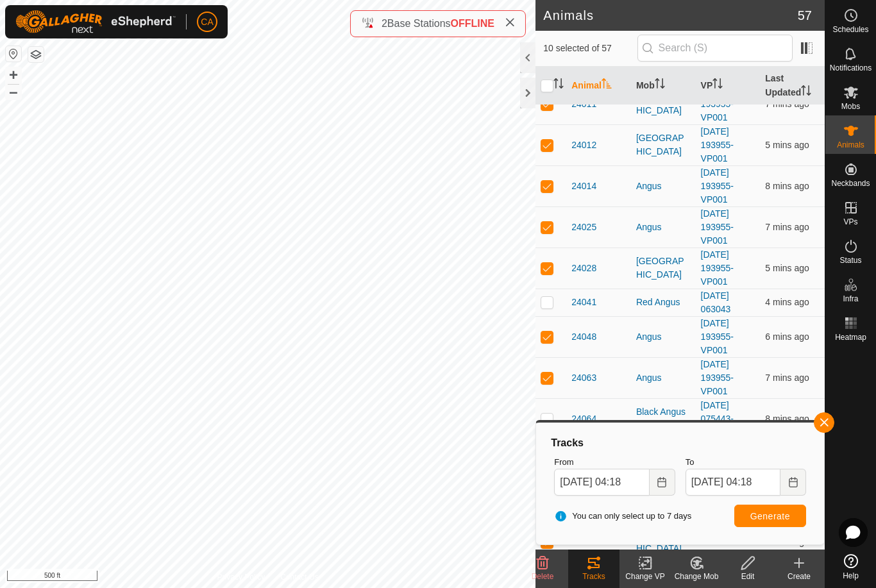  I want to click on span: Base Stations, so click(419, 23).